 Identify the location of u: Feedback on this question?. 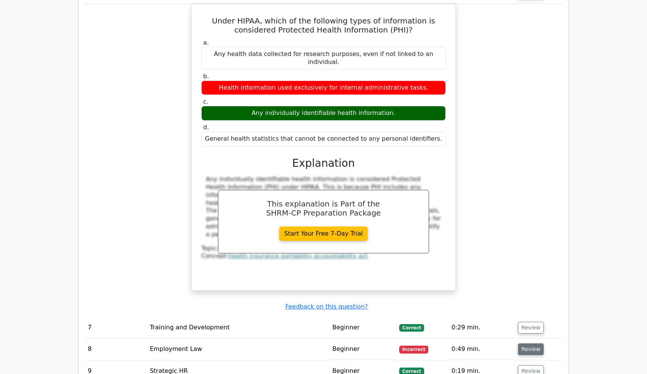
(327, 307).